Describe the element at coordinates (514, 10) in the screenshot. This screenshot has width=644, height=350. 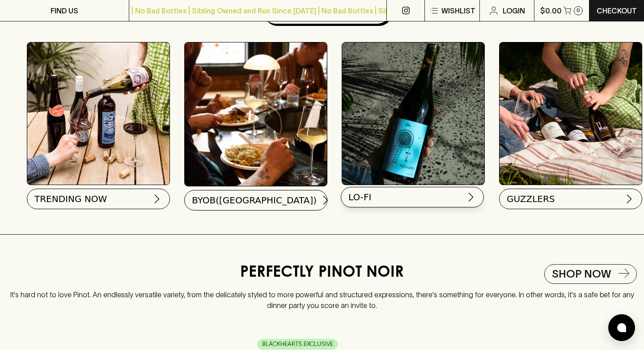
I see `p: Login` at that location.